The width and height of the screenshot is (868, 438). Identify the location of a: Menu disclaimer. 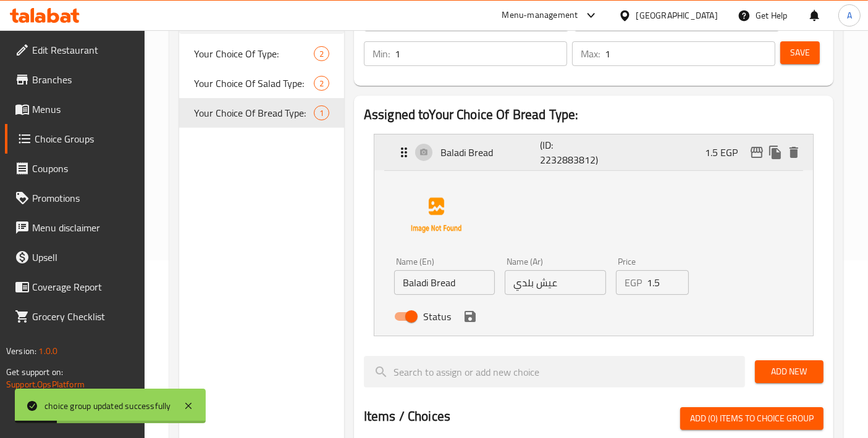
(75, 228).